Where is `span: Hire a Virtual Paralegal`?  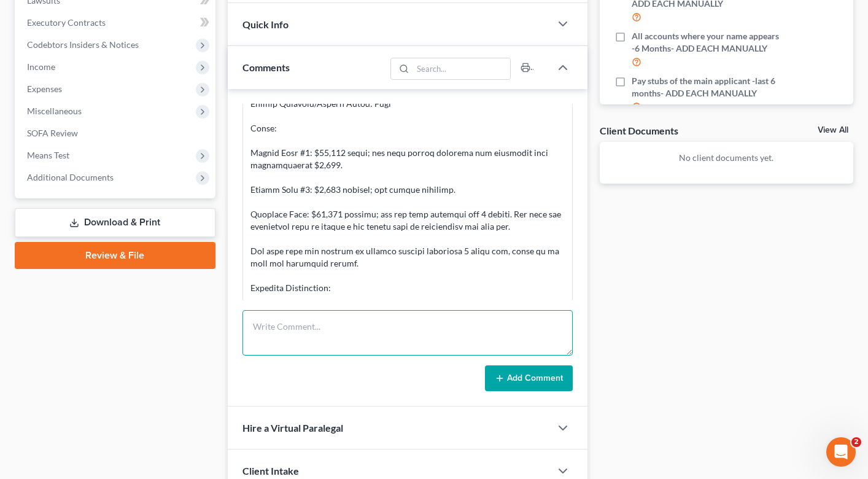
span: Hire a Virtual Paralegal is located at coordinates (293, 428).